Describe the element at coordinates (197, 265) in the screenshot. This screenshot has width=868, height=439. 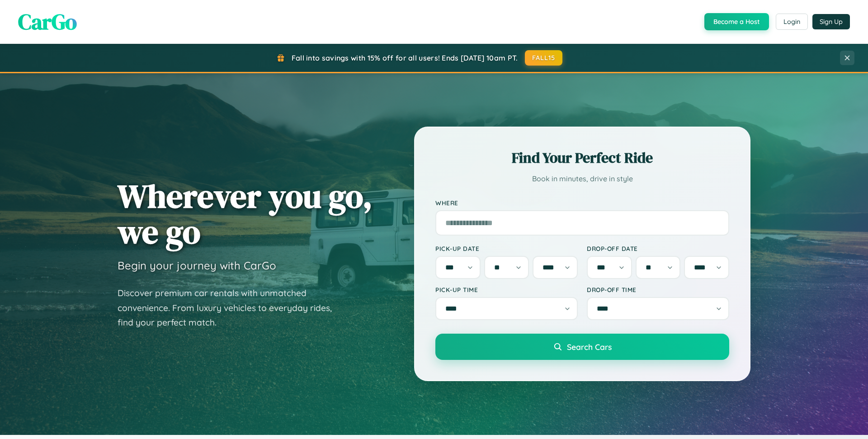
I see `h3: Begin your journey with CarGo` at that location.